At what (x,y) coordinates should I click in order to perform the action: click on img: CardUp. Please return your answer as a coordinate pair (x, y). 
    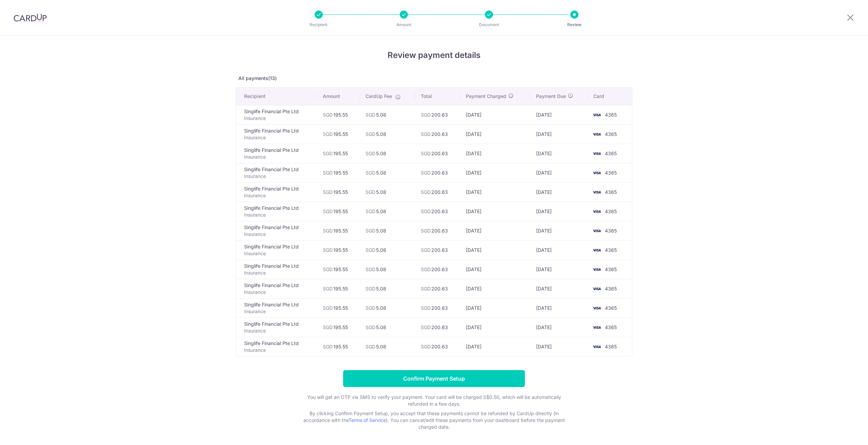
    Looking at the image, I should click on (30, 17).